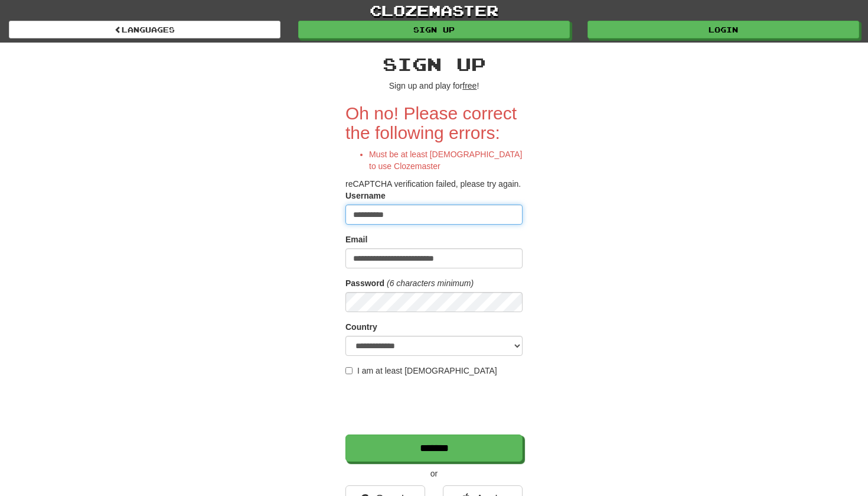 Image resolution: width=868 pixels, height=496 pixels. I want to click on label: Country, so click(362, 327).